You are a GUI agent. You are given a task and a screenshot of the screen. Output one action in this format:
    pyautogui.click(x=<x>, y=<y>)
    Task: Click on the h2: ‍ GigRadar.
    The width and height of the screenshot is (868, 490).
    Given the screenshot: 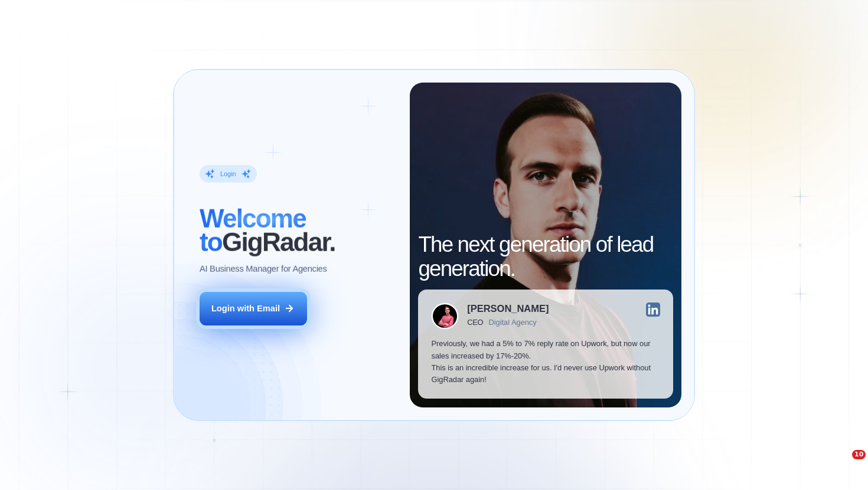 What is the action you would take?
    pyautogui.click(x=298, y=231)
    